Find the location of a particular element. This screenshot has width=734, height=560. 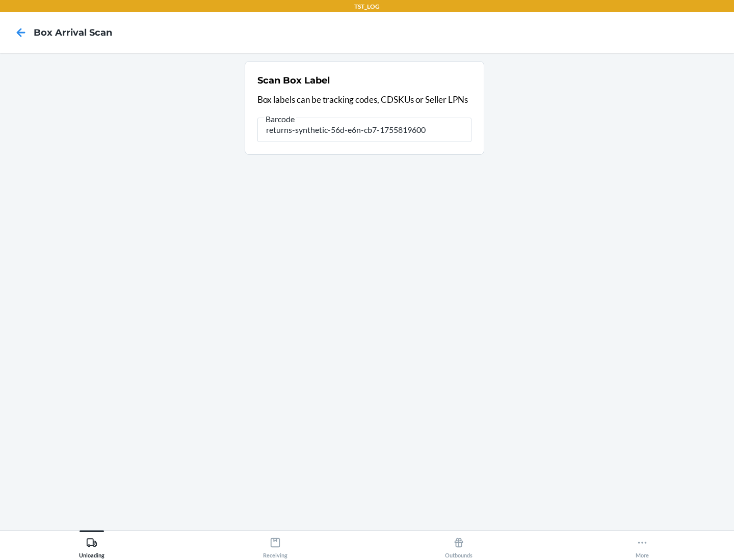

button: More is located at coordinates (642, 544).